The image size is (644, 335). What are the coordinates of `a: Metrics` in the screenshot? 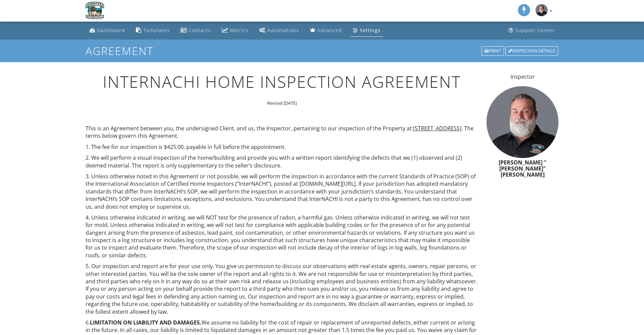 It's located at (235, 30).